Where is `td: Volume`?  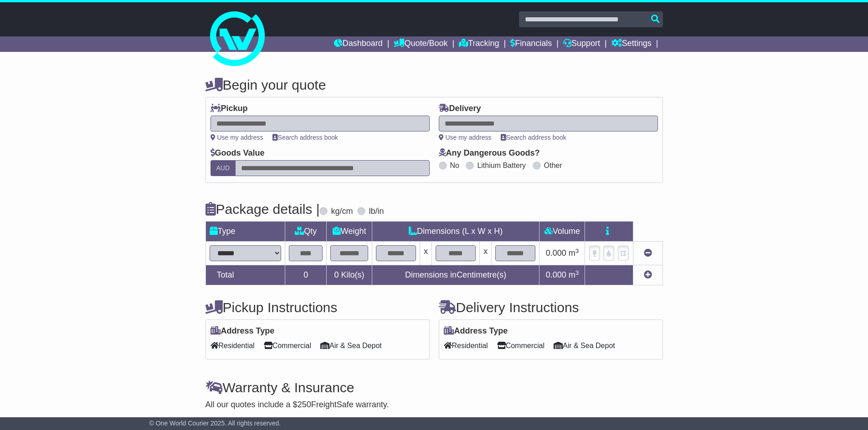 td: Volume is located at coordinates (562, 232).